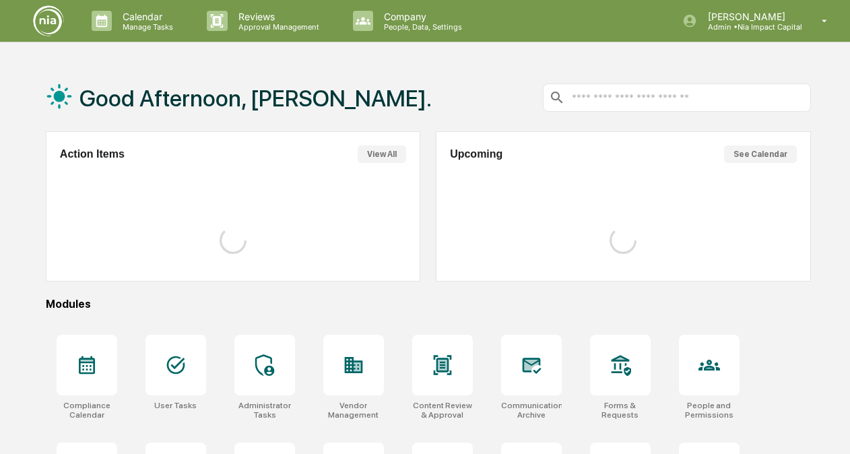  What do you see at coordinates (428, 304) in the screenshot?
I see `div: Modules` at bounding box center [428, 304].